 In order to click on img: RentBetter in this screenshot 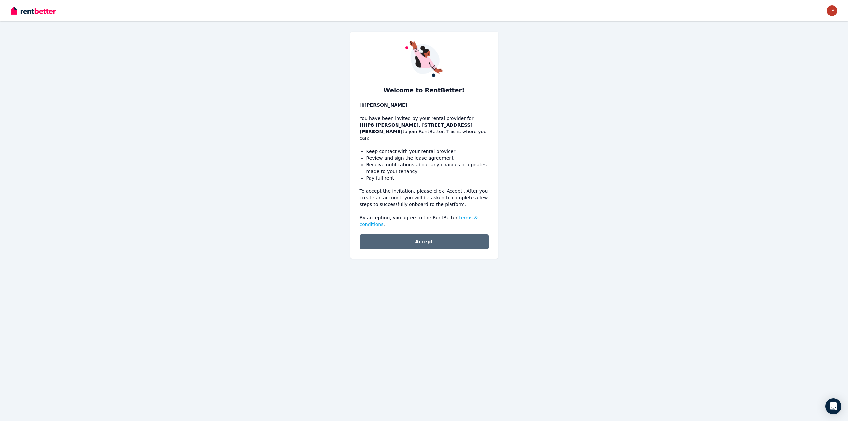, I will do `click(33, 11)`.